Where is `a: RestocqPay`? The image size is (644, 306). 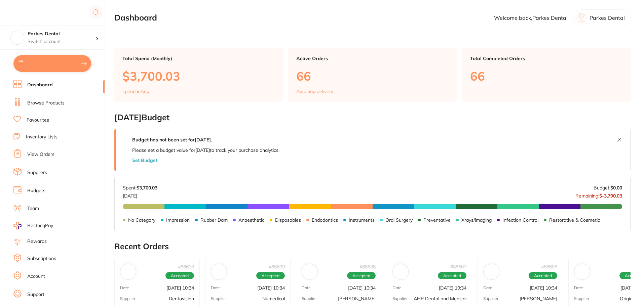 a: RestocqPay is located at coordinates (33, 226).